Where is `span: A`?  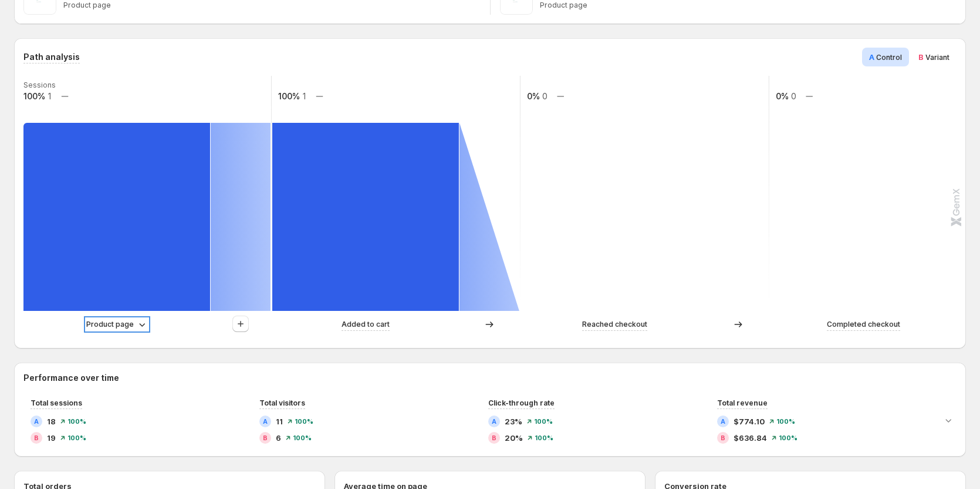 span: A is located at coordinates (871, 57).